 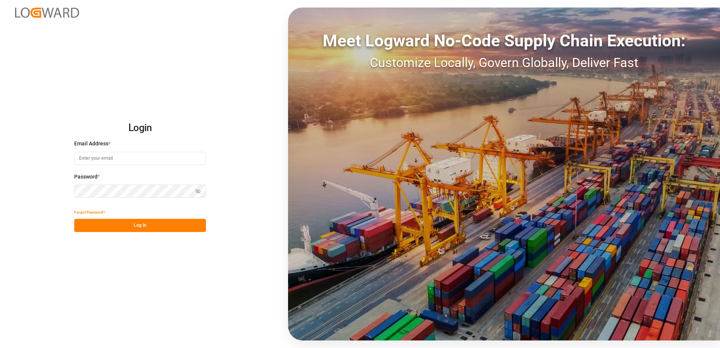 What do you see at coordinates (140, 128) in the screenshot?
I see `h2: Login` at bounding box center [140, 128].